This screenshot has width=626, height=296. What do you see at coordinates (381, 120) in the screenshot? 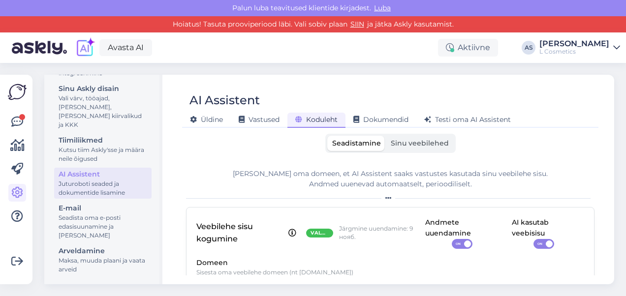
I see `span: Dokumendid` at bounding box center [381, 120].